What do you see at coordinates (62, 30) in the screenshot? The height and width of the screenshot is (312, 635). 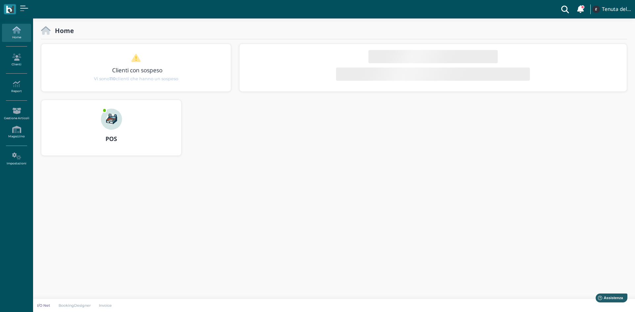 I see `h2: Home` at bounding box center [62, 30].